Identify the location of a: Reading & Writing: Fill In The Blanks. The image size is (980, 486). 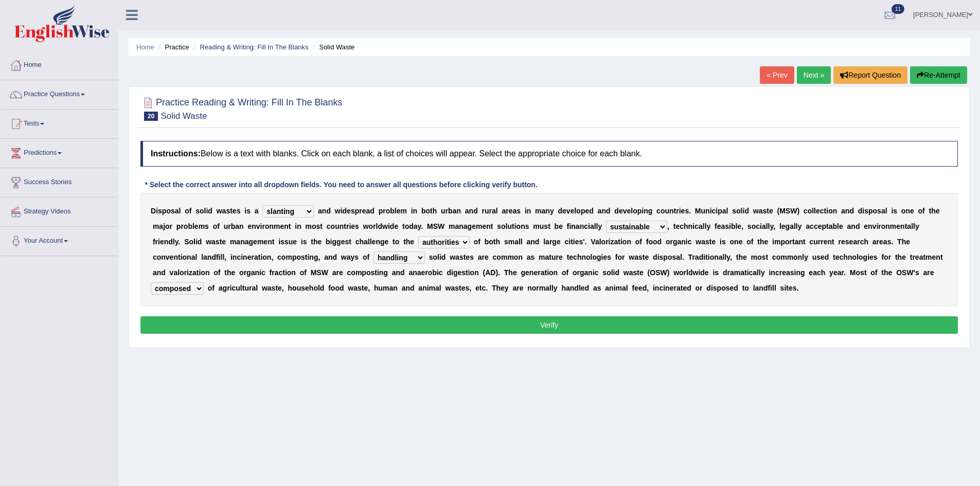
(254, 46).